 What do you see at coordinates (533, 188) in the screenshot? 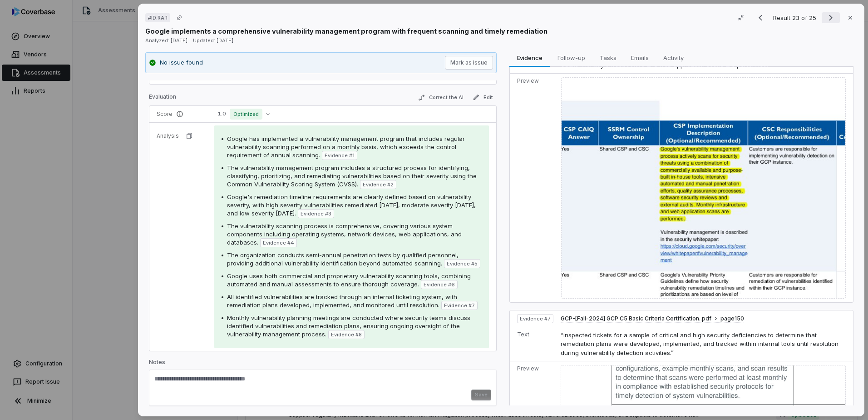
I see `td: Preview` at bounding box center [533, 188].